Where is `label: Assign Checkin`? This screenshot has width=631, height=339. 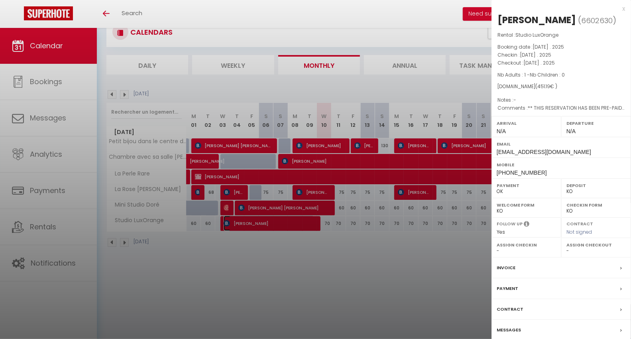 label: Assign Checkin is located at coordinates (526, 245).